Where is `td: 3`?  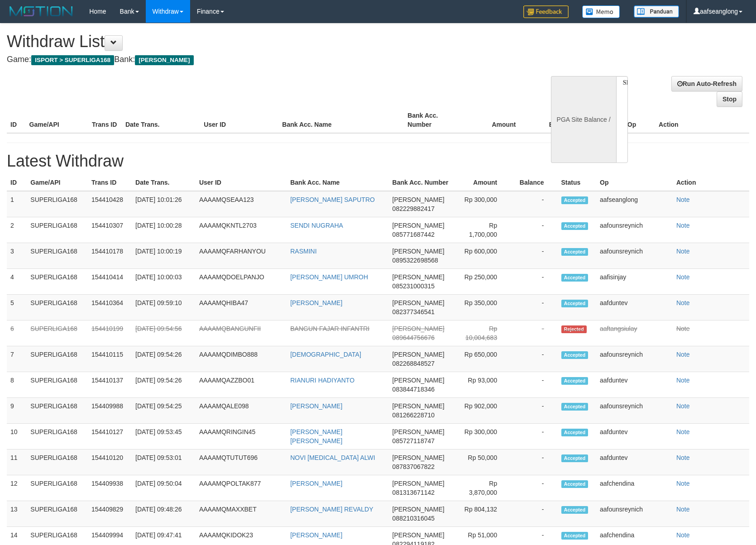 td: 3 is located at coordinates (17, 256).